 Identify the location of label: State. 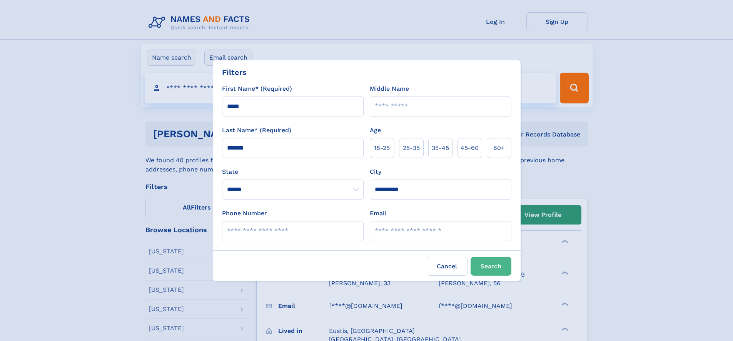
(293, 172).